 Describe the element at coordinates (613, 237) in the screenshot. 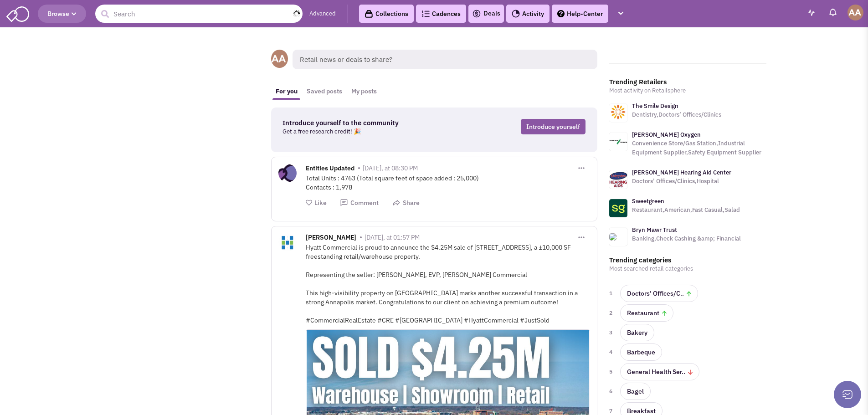

I see `img: www.bmtc.com` at that location.